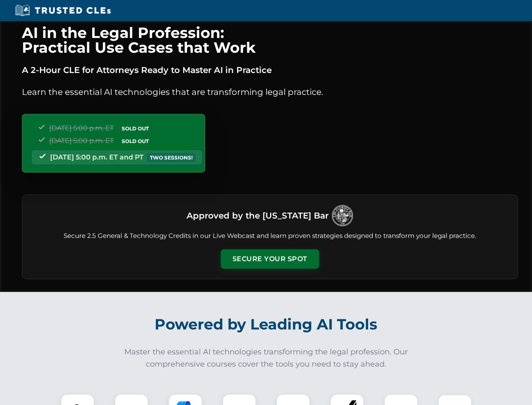 This screenshot has width=532, height=405. Describe the element at coordinates (63, 11) in the screenshot. I see `img: Trusted CLEs` at that location.